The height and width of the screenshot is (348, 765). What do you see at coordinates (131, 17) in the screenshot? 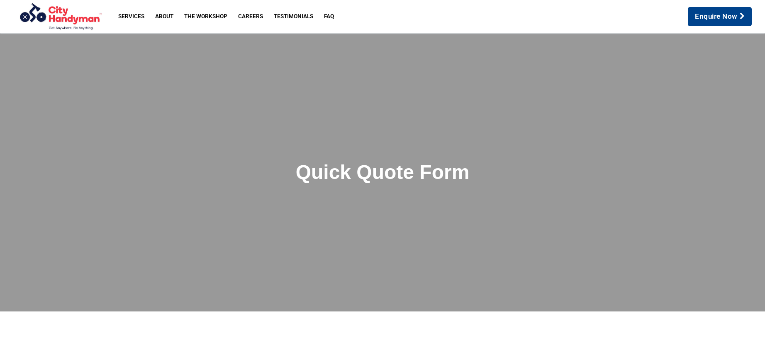
I see `span: Services` at bounding box center [131, 17].